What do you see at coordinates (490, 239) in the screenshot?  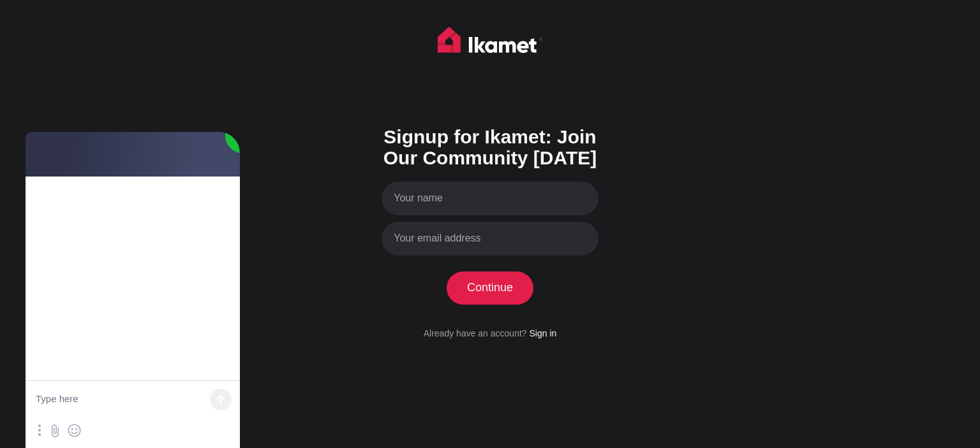 I see `input: Your email address` at bounding box center [490, 239].